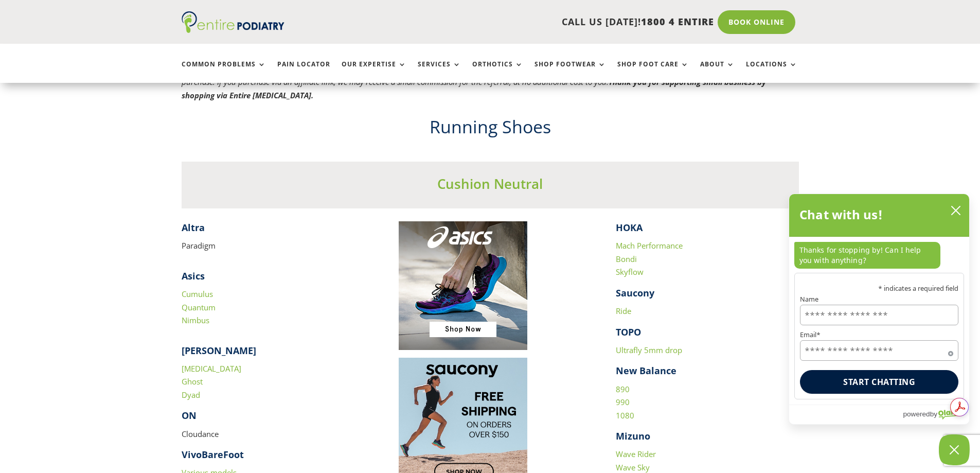 This screenshot has width=980, height=473. Describe the element at coordinates (497, 71) in the screenshot. I see `a: Orthotics` at that location.